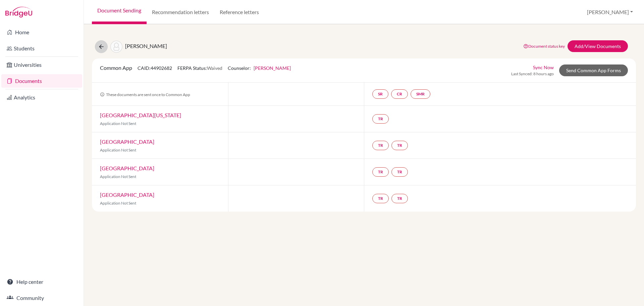 The height and width of the screenshot is (306, 644). Describe the element at coordinates (200, 68) in the screenshot. I see `span: FERPA Status:` at that location.